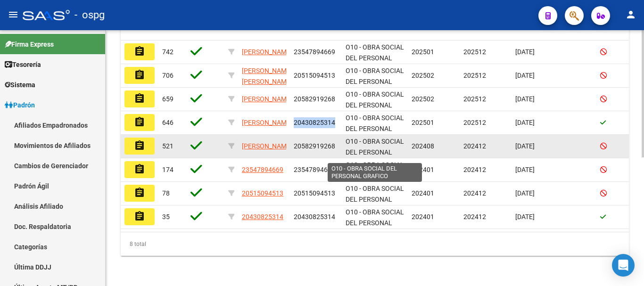 This screenshot has height=286, width=644. Describe the element at coordinates (166, 216) in the screenshot. I see `span: 35` at that location.